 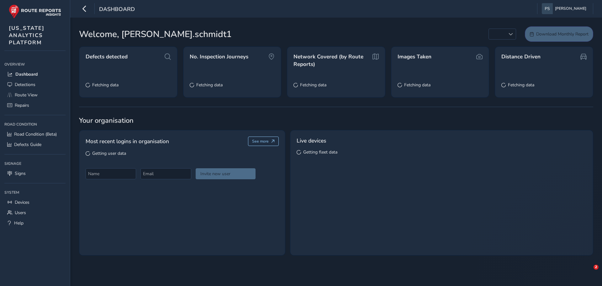 I want to click on span: Live devices, so click(x=312, y=141).